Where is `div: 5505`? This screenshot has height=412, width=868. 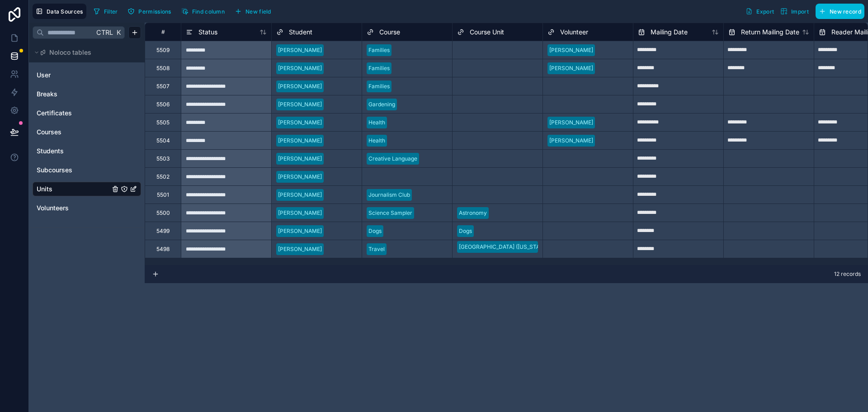
div: 5505 is located at coordinates (162, 123).